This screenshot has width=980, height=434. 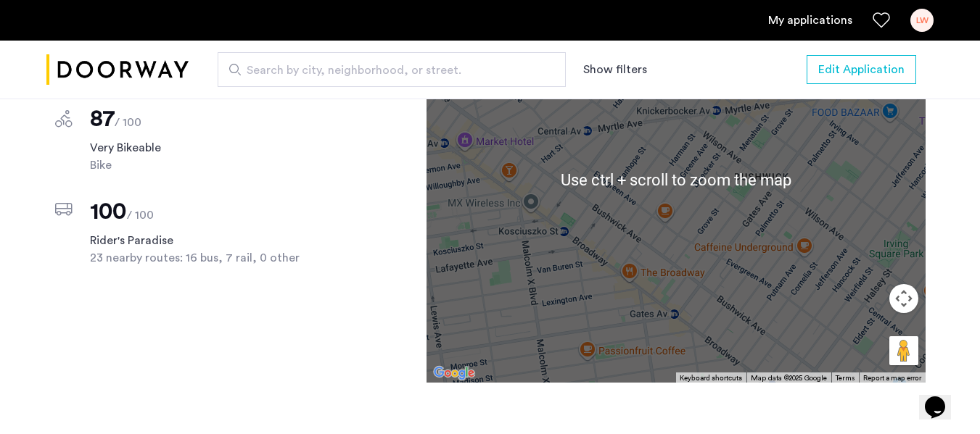 I want to click on button: Keyboard shortcuts, so click(x=710, y=378).